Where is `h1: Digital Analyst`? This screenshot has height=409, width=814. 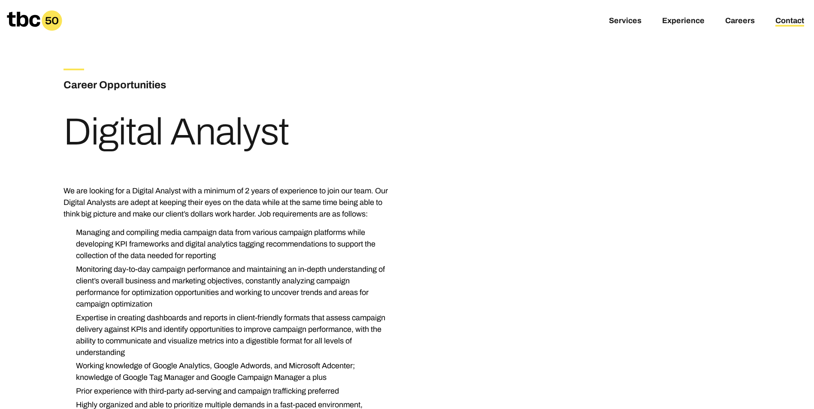 h1: Digital Analyst is located at coordinates (176, 132).